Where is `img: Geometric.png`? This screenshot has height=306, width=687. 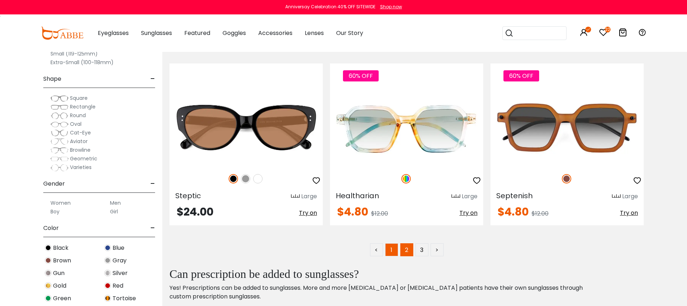
img: Geometric.png is located at coordinates (59, 159).